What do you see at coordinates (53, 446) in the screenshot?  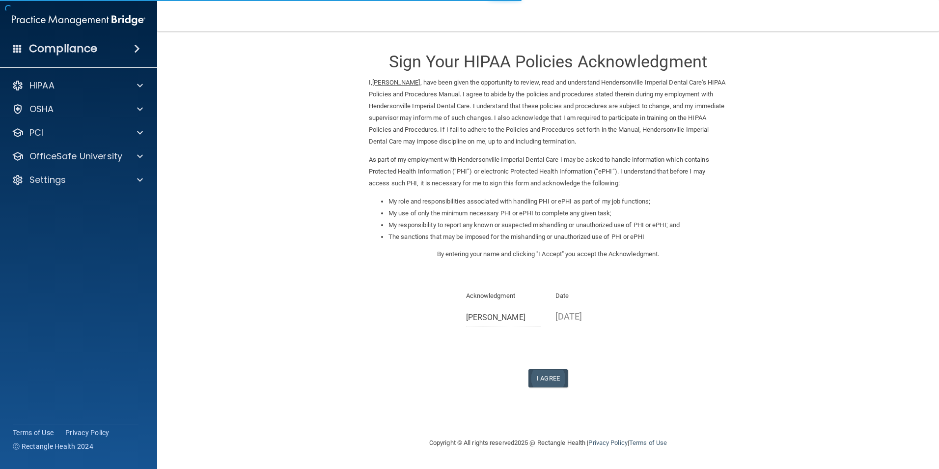 I see `span: Ⓒ Rectangle Health 2024` at bounding box center [53, 446].